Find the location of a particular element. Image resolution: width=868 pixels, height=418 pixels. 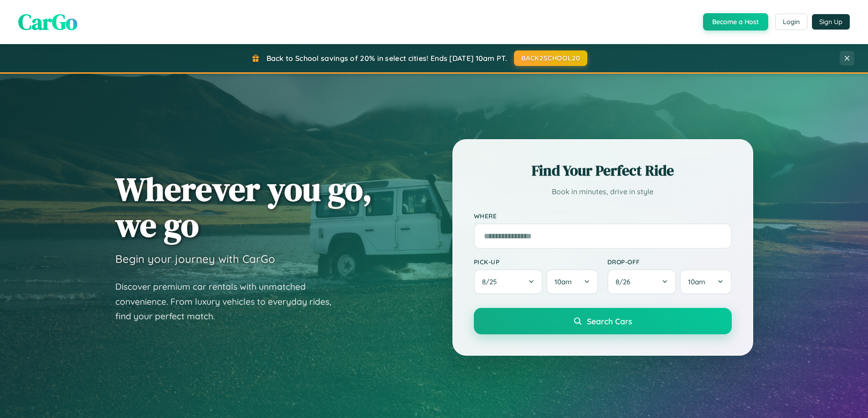

span: 8 / 26 is located at coordinates (625, 282).